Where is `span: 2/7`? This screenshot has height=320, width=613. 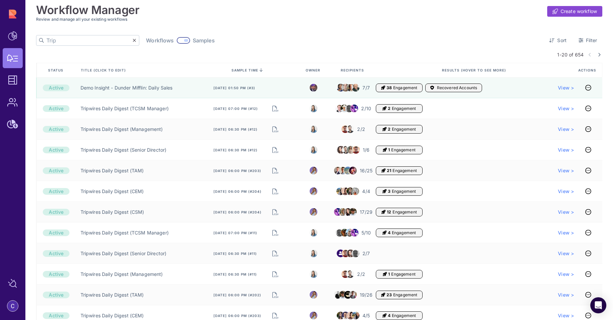 span: 2/7 is located at coordinates (366, 253).